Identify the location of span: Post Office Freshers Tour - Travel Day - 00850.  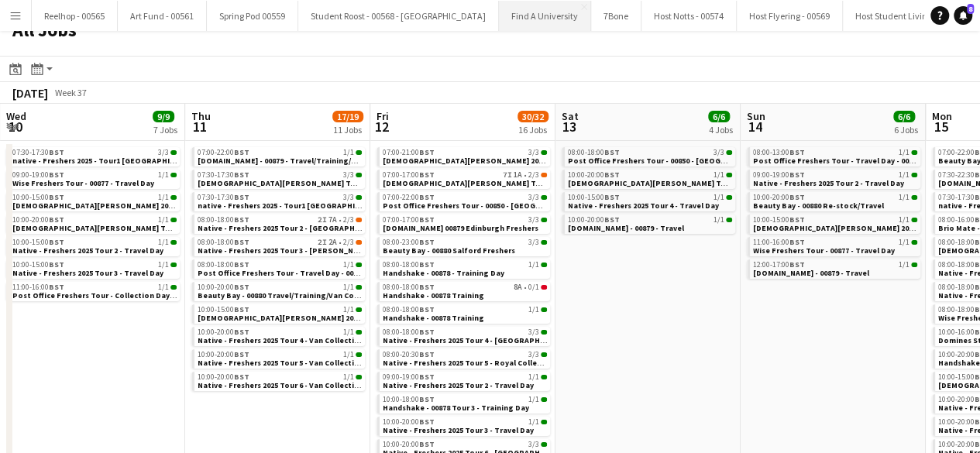
(837, 160).